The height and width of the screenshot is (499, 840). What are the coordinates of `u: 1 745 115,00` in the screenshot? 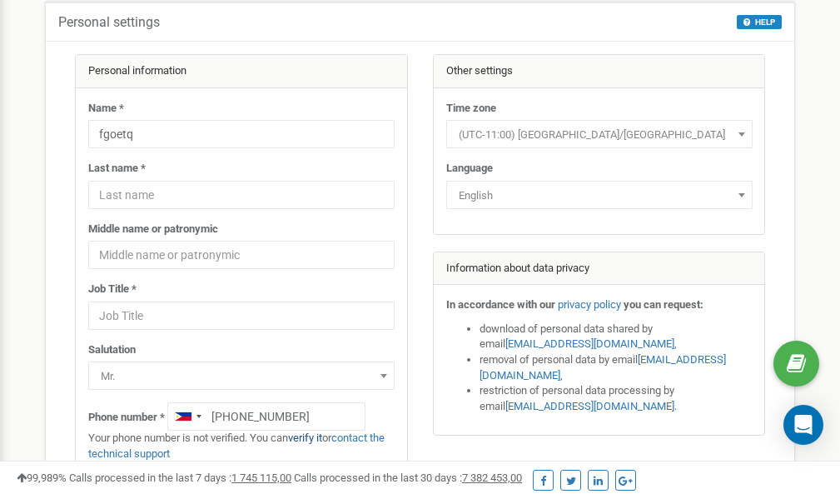 It's located at (261, 477).